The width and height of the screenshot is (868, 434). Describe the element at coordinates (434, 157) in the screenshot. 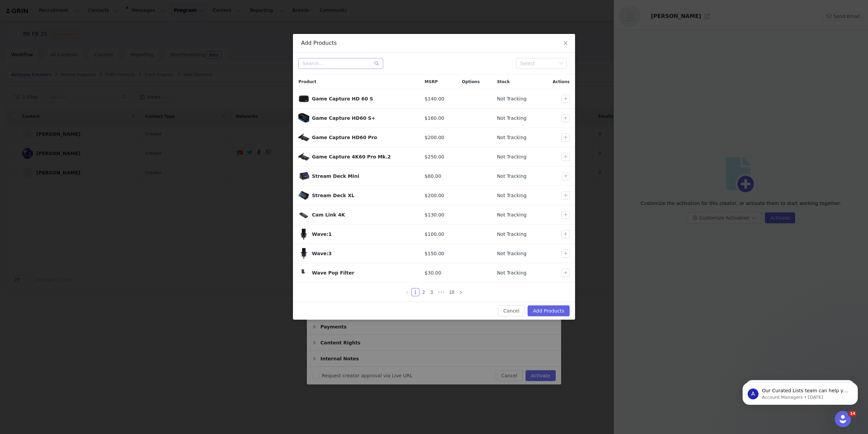

I see `span: $250.00` at that location.